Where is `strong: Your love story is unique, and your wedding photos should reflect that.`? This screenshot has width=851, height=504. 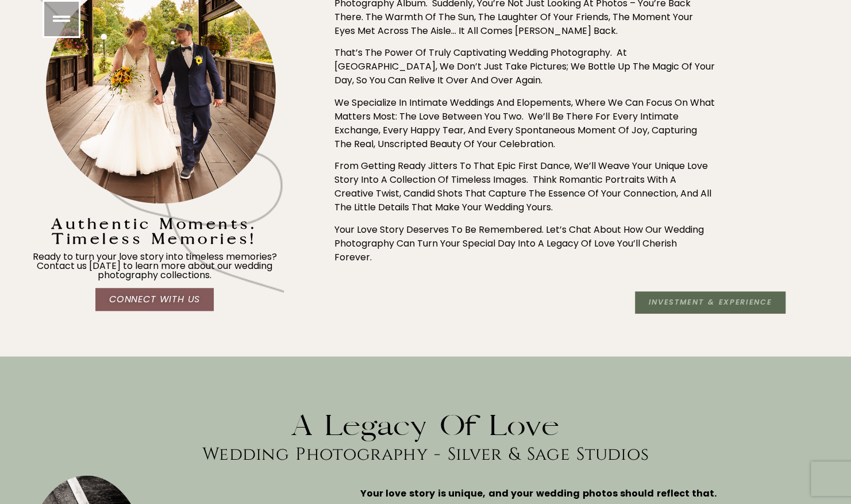 strong: Your love story is unique, and your wedding photos should reflect that. is located at coordinates (538, 493).